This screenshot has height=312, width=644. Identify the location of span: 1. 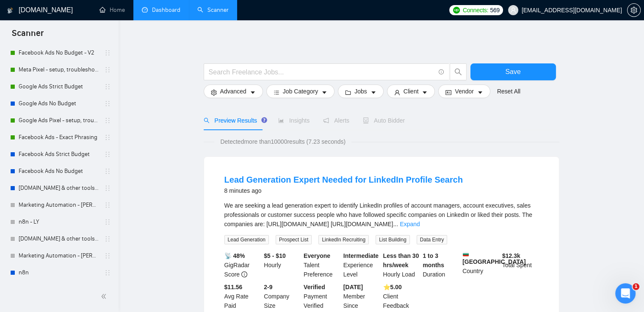
(636, 287).